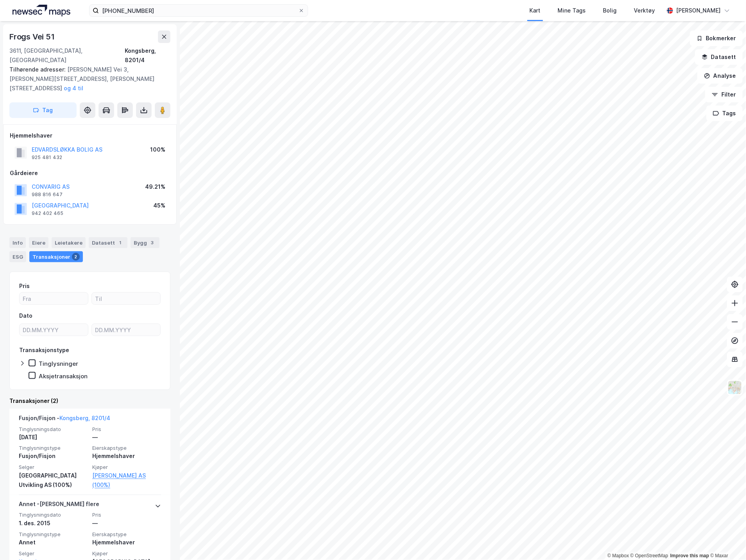 This screenshot has width=746, height=560. Describe the element at coordinates (47, 213) in the screenshot. I see `div: 942 402 465` at that location.